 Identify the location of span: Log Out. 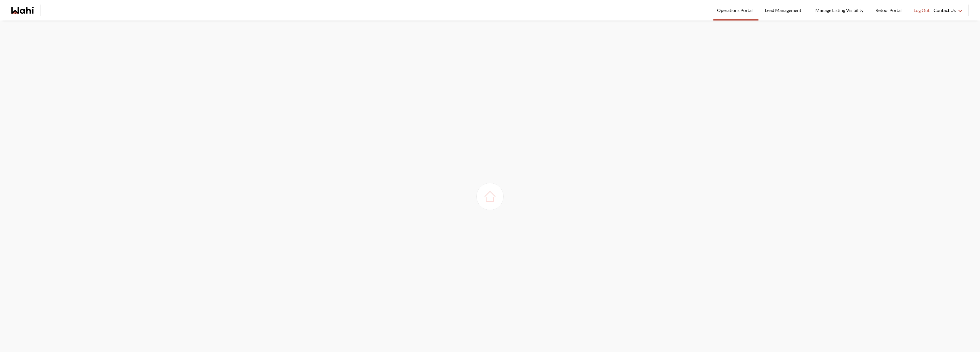
(922, 10).